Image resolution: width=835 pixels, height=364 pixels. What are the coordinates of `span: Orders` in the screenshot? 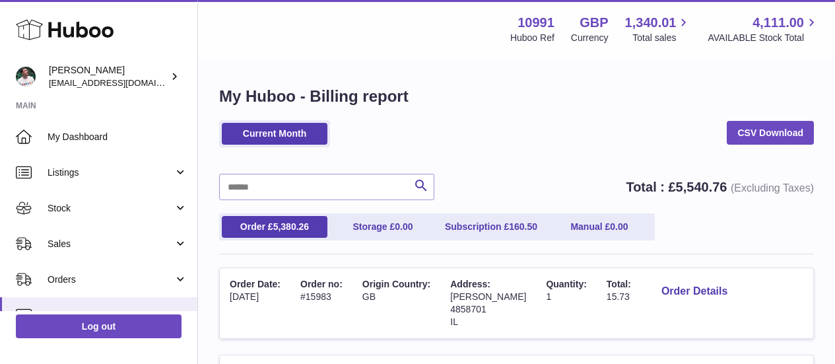 It's located at (110, 279).